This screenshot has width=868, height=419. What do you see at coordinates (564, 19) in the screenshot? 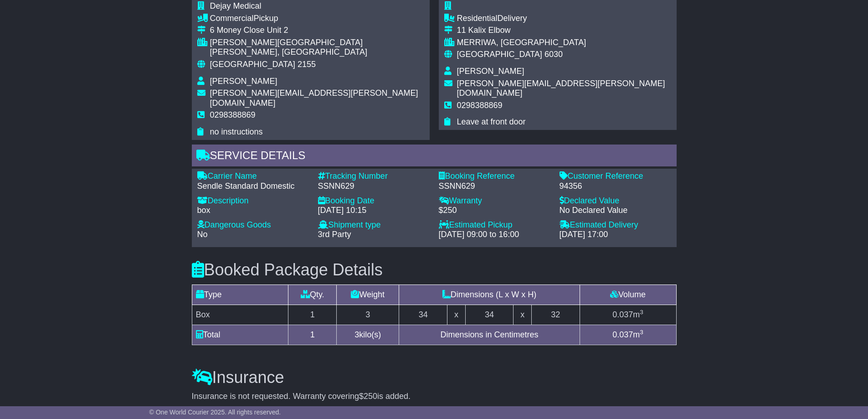
I see `div: Delivery` at bounding box center [564, 19].